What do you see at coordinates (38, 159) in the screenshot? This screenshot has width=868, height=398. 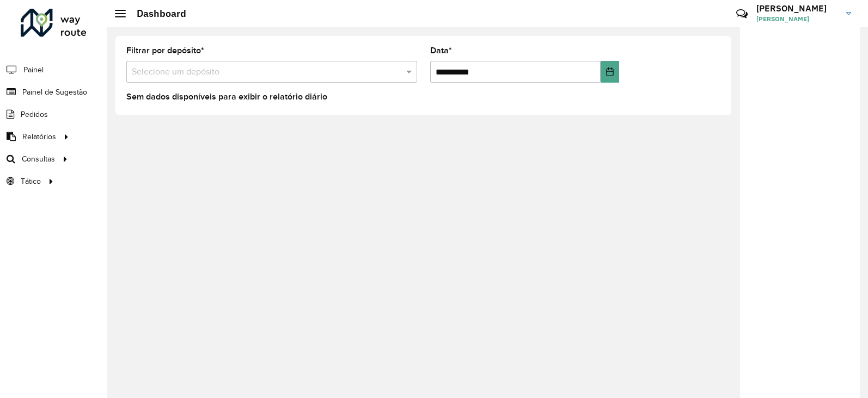 I see `span: Consultas` at bounding box center [38, 159].